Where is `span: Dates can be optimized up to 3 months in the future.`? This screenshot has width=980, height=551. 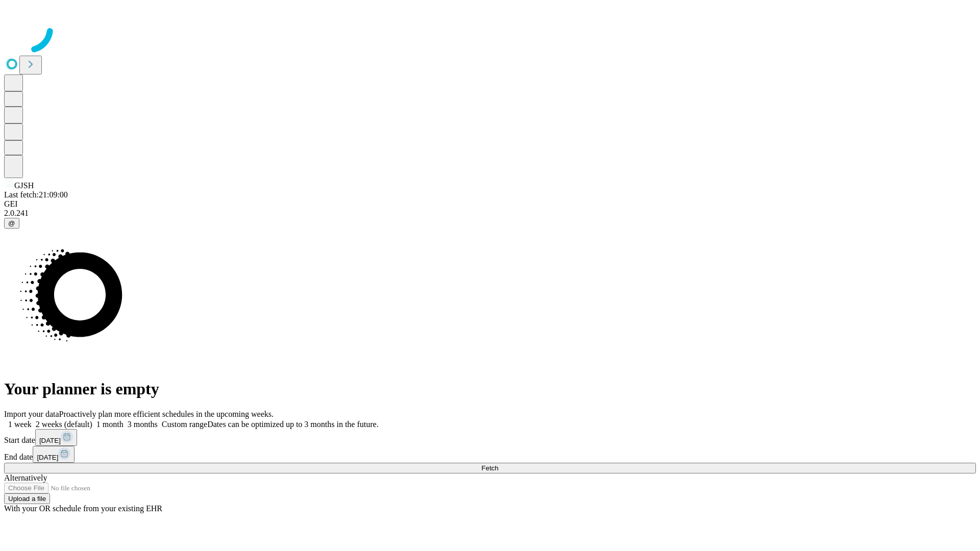 span: Dates can be optimized up to 3 months in the future. is located at coordinates (293, 424).